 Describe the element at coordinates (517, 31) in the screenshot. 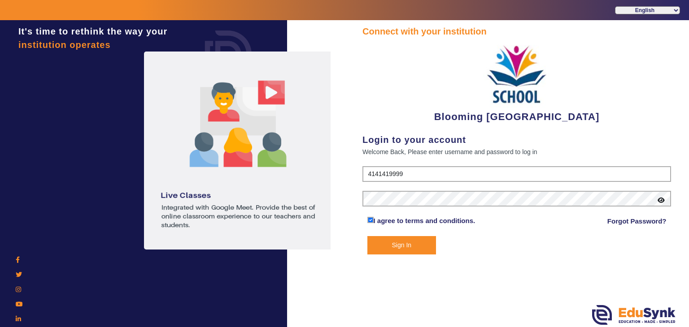

I see `div: Connect with your institution` at that location.